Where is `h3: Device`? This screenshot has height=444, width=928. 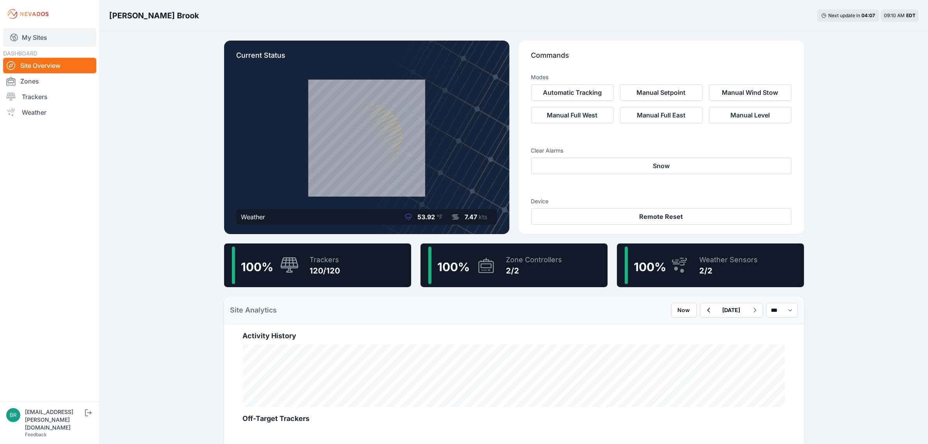
h3: Device is located at coordinates (661, 201).